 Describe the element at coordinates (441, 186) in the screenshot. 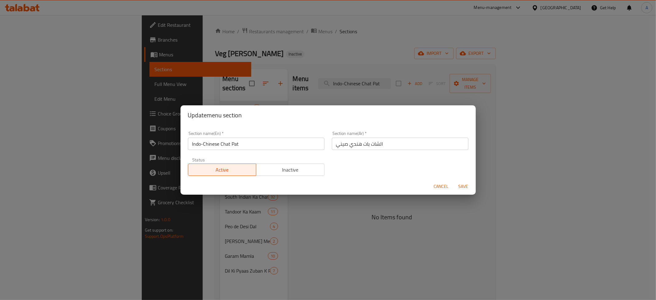

I see `span: Cancel` at that location.